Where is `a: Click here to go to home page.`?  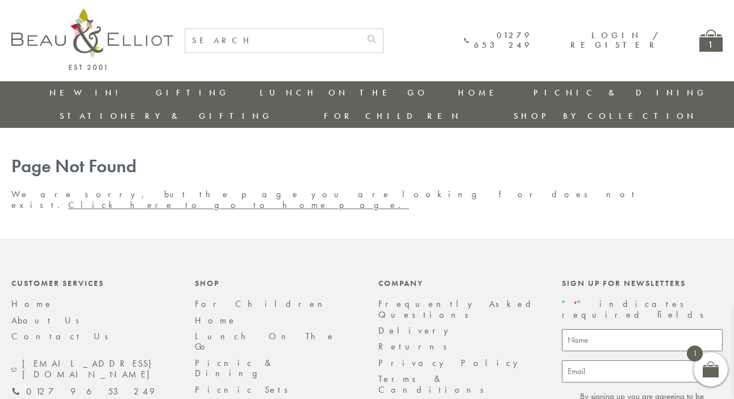
a: Click here to go to home page. is located at coordinates (239, 204).